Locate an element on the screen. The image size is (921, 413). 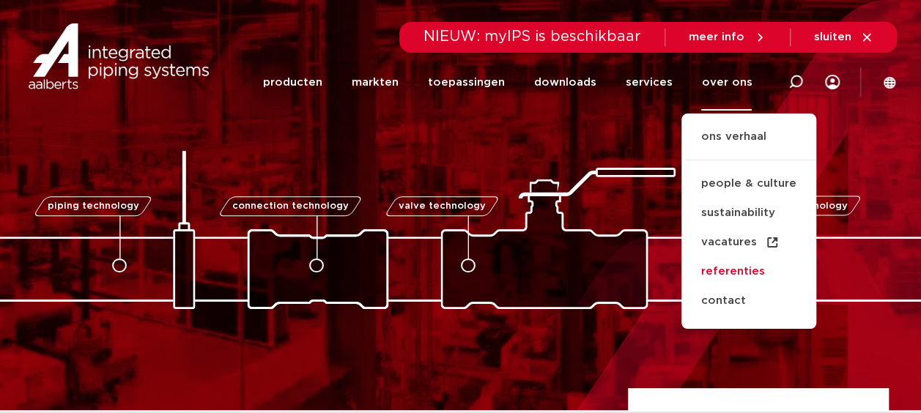
span: sluiten is located at coordinates (833, 37).